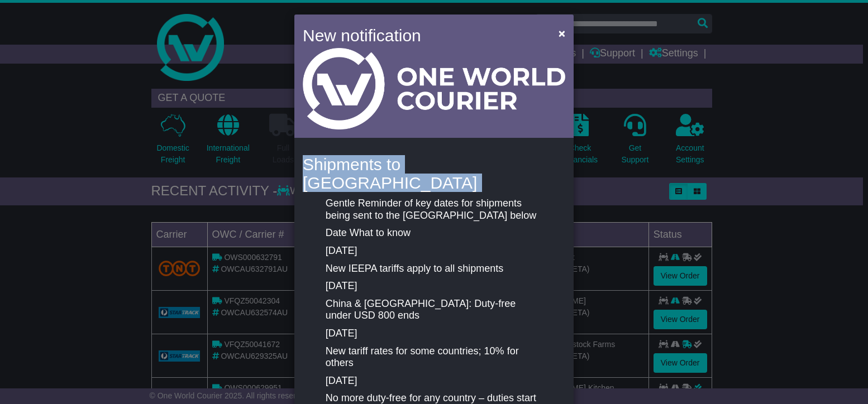 The image size is (868, 404). What do you see at coordinates (434, 233) in the screenshot?
I see `p: Date What to know` at bounding box center [434, 233].